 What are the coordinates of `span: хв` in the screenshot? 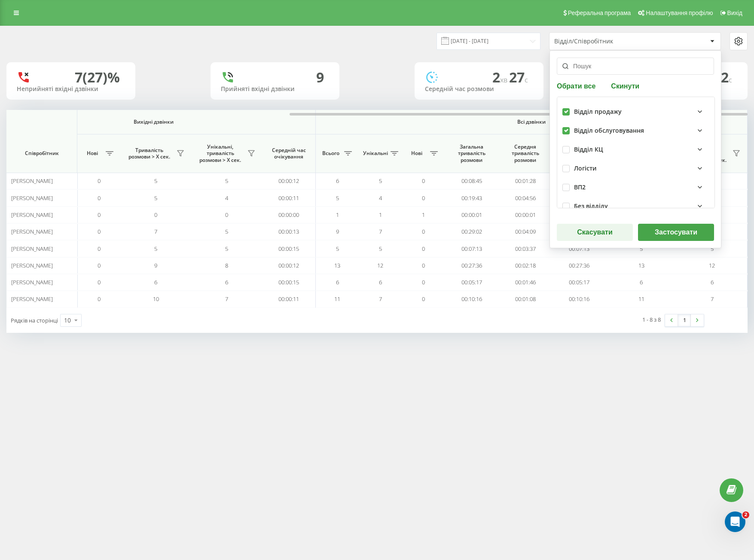 It's located at (505, 80).